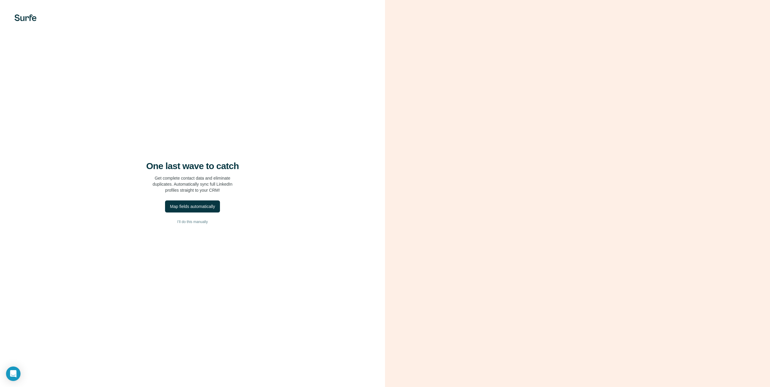 Image resolution: width=770 pixels, height=387 pixels. I want to click on h4: One last wave to catch, so click(193, 166).